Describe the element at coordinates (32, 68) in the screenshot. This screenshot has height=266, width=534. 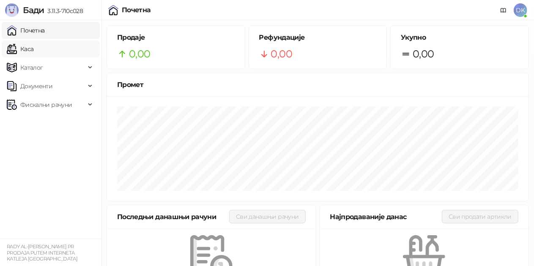
I see `span: Каталог` at that location.